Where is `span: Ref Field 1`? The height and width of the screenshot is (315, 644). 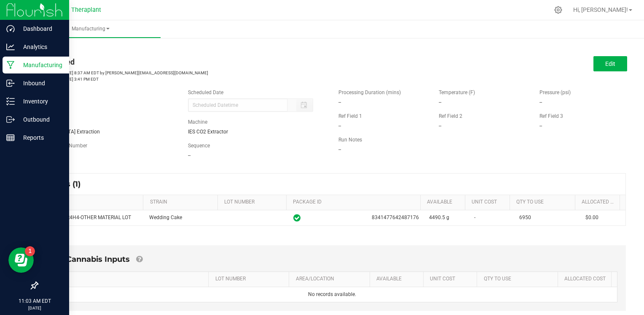 span: Ref Field 1 is located at coordinates (350, 116).